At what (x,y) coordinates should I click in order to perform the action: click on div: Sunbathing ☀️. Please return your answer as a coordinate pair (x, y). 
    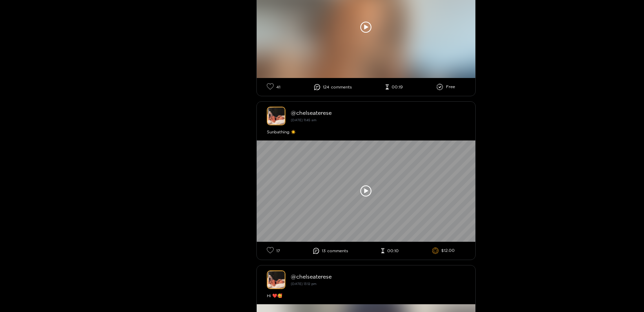
    Looking at the image, I should click on (366, 132).